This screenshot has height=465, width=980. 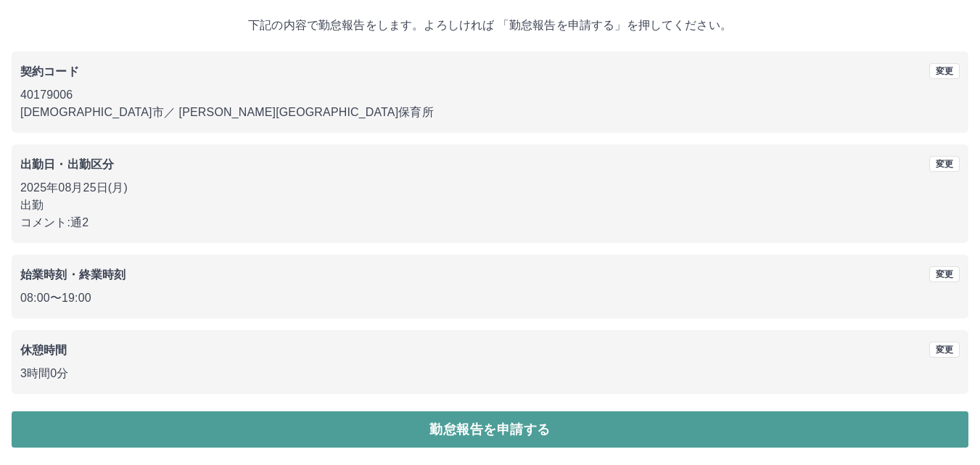 I want to click on p: 08:00 〜 19:00, so click(x=490, y=298).